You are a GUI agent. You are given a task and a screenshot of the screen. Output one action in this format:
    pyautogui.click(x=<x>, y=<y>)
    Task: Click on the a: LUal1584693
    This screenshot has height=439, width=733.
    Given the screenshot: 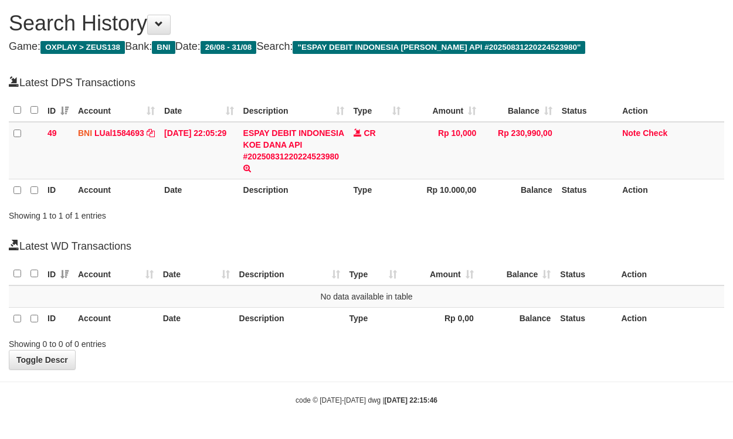 What is the action you would take?
    pyautogui.click(x=119, y=133)
    